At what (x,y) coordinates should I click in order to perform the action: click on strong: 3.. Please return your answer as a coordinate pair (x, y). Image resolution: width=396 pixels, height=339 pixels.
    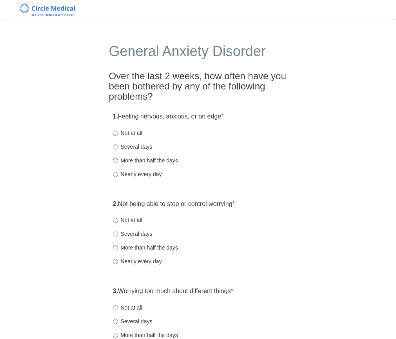
    Looking at the image, I should click on (115, 291).